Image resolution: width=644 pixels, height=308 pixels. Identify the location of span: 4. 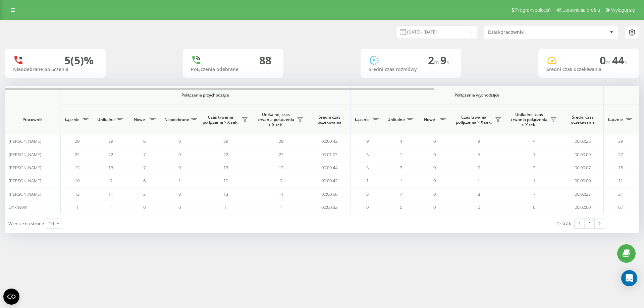
(534, 141).